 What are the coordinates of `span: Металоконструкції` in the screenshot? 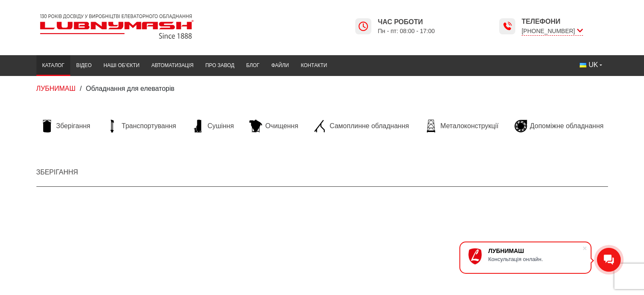 It's located at (469, 126).